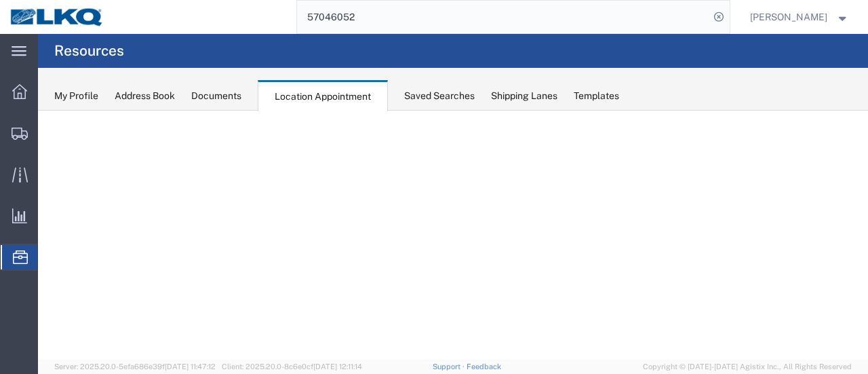  Describe the element at coordinates (323, 96) in the screenshot. I see `div: Location Appointment` at that location.